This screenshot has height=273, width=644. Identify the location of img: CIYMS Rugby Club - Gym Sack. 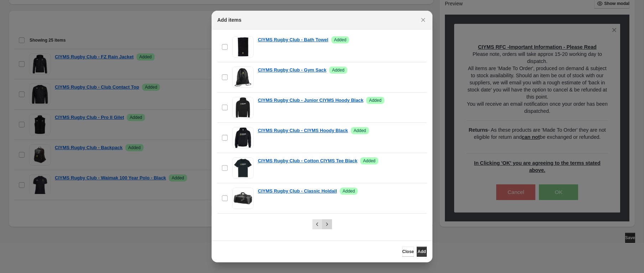
(243, 78).